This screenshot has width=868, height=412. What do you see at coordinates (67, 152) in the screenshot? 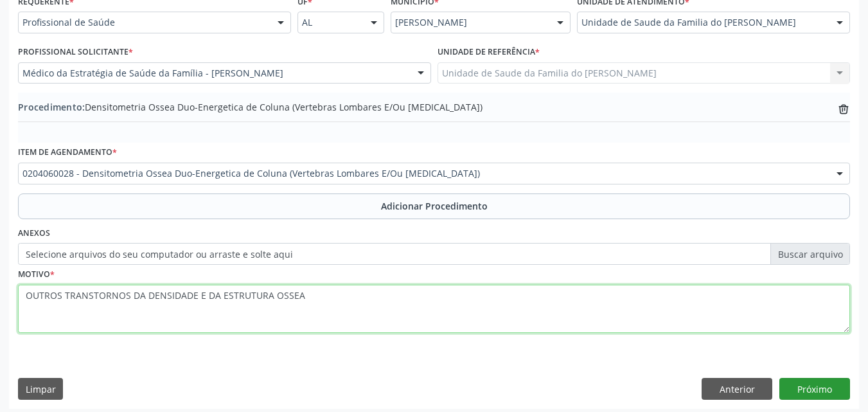
I see `label: Item de agendamento` at bounding box center [67, 152].